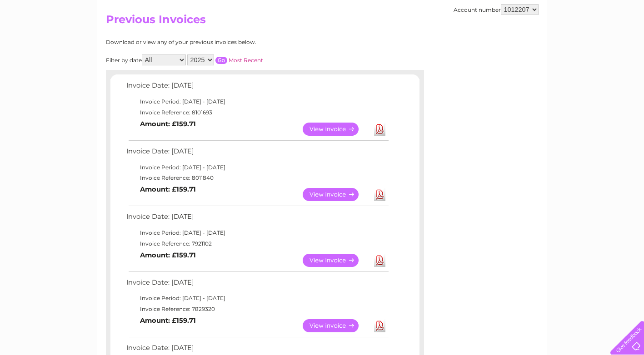  I want to click on a: Energy, so click(517, 42).